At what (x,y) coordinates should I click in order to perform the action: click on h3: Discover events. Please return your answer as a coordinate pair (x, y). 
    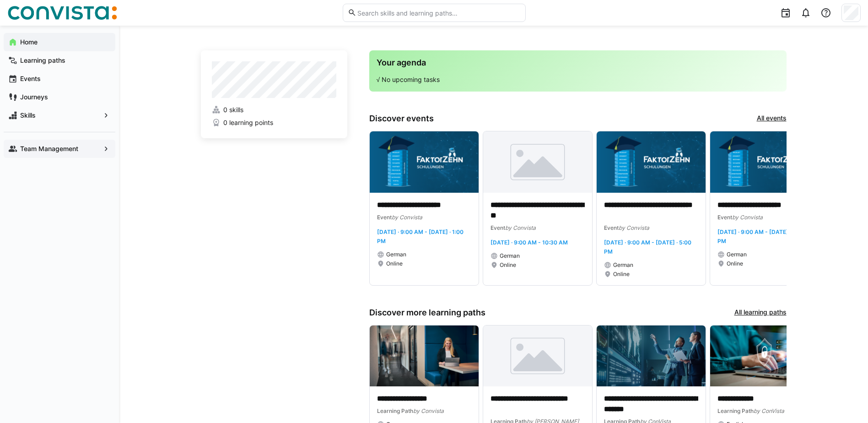
    Looking at the image, I should click on (401, 118).